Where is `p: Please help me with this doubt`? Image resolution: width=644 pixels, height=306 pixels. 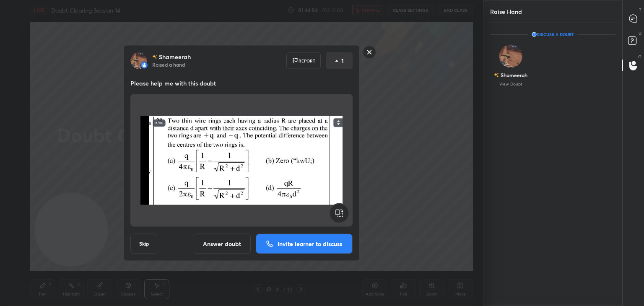
p: Please help me with this doubt is located at coordinates (242, 83).